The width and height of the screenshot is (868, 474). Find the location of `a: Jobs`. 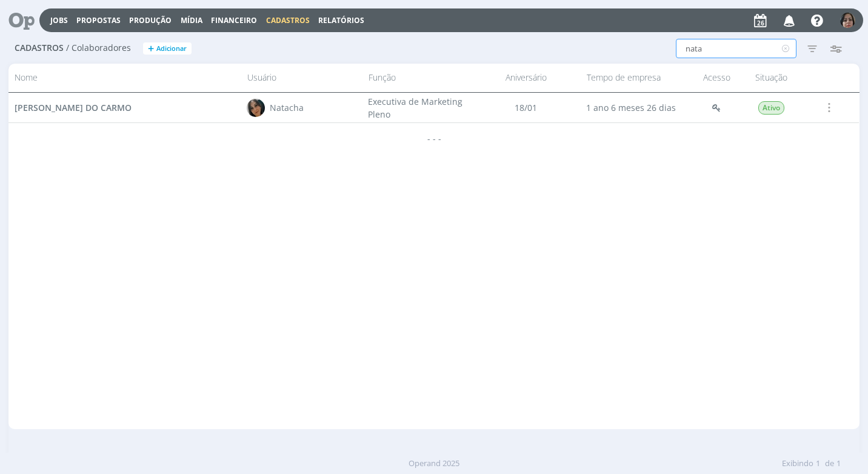

a: Jobs is located at coordinates (59, 20).